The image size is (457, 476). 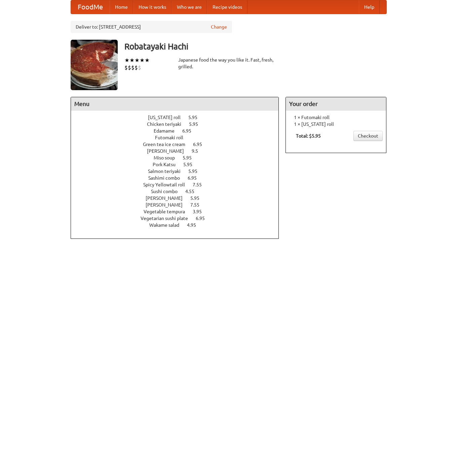 I want to click on a: Home, so click(x=122, y=7).